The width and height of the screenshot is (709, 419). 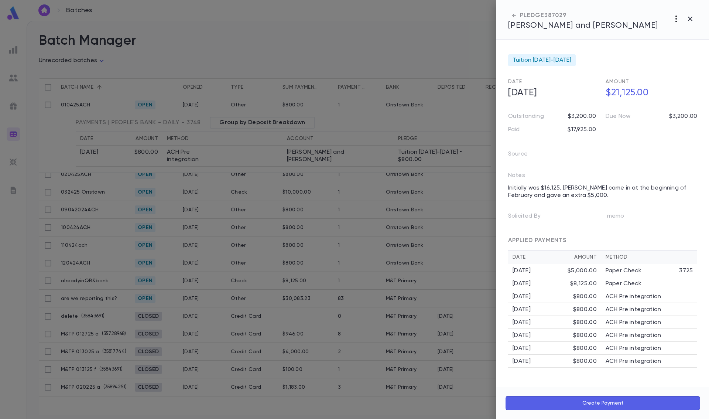 I want to click on span: Amount, so click(x=618, y=82).